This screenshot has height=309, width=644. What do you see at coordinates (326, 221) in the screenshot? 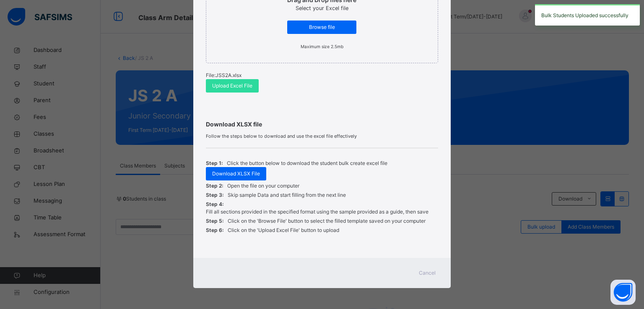
I see `p: Click on the 'Browse File' button to select the filled template saved on your computer` at bounding box center [326, 221].